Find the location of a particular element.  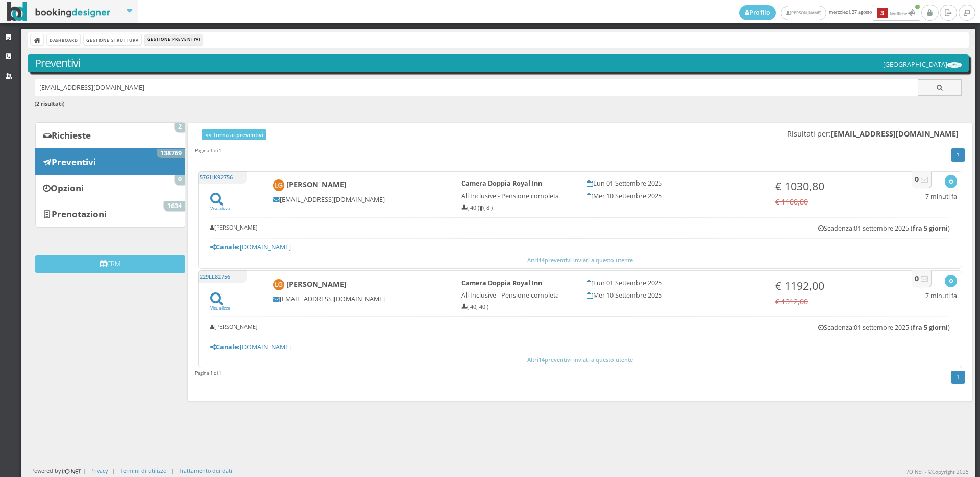

h3: € 1192,00 is located at coordinates (831, 286).